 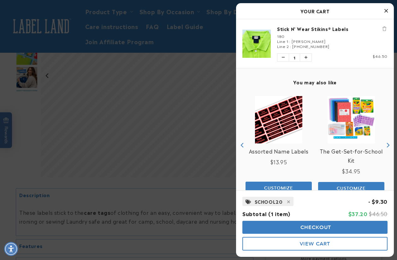 What do you see at coordinates (283, 46) in the screenshot?
I see `span: Line 2` at bounding box center [283, 46].